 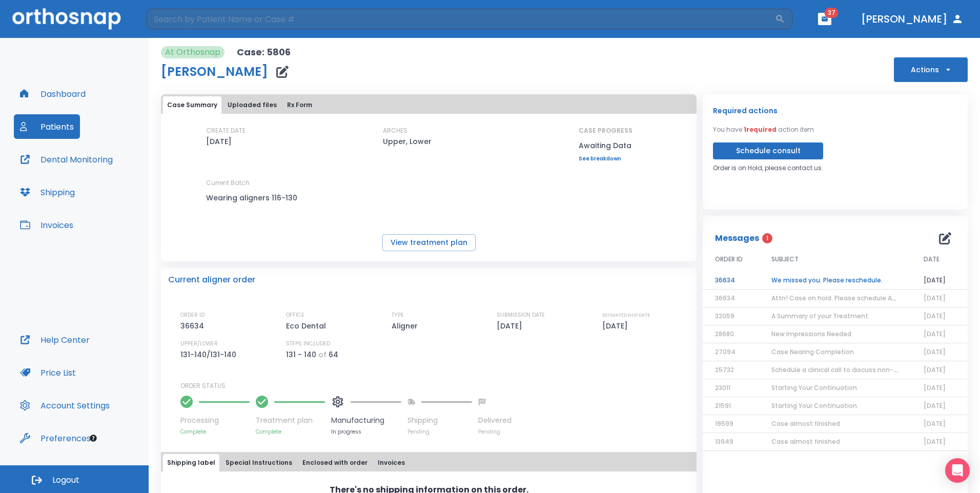 What do you see at coordinates (48, 372) in the screenshot?
I see `a: Price List` at bounding box center [48, 372].